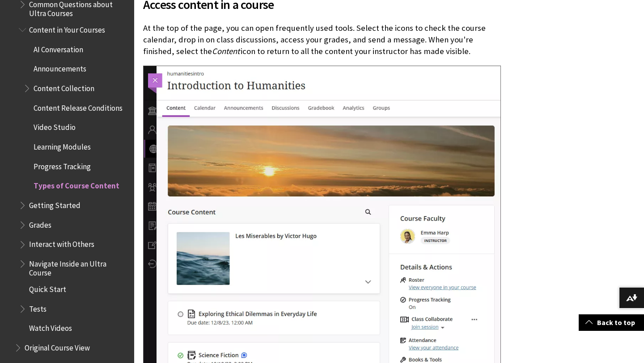 This screenshot has width=644, height=363. What do you see at coordinates (58, 48) in the screenshot?
I see `span: AI Conversation` at bounding box center [58, 48].